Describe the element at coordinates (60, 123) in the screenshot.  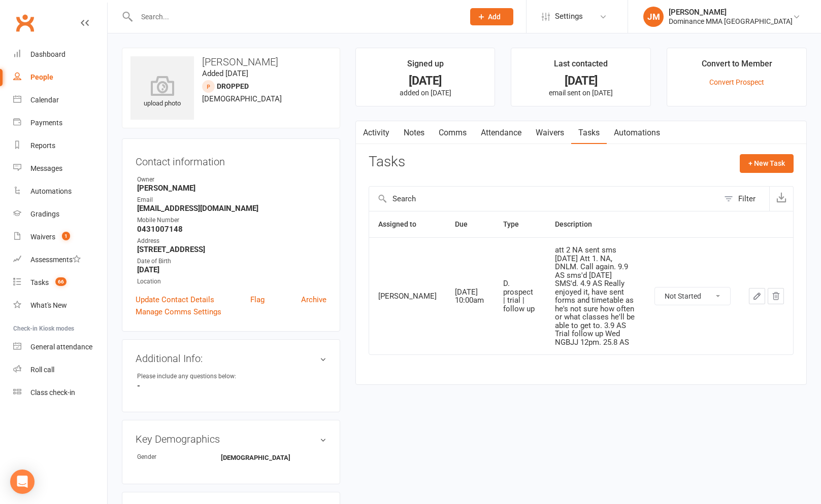
I see `a: Payments` at that location.